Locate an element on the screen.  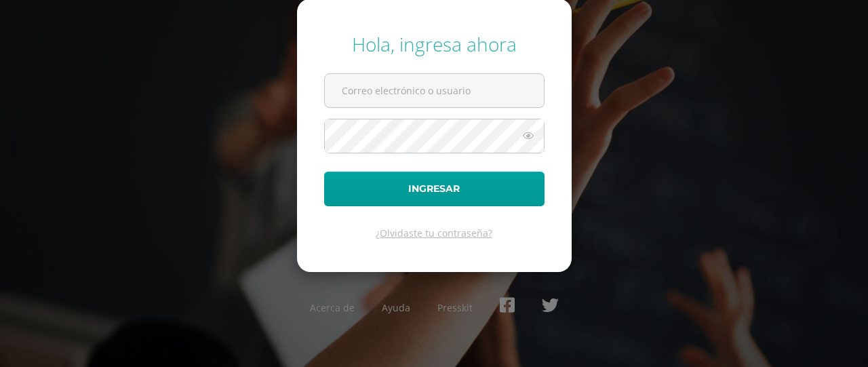
a: Presskit is located at coordinates (455, 307).